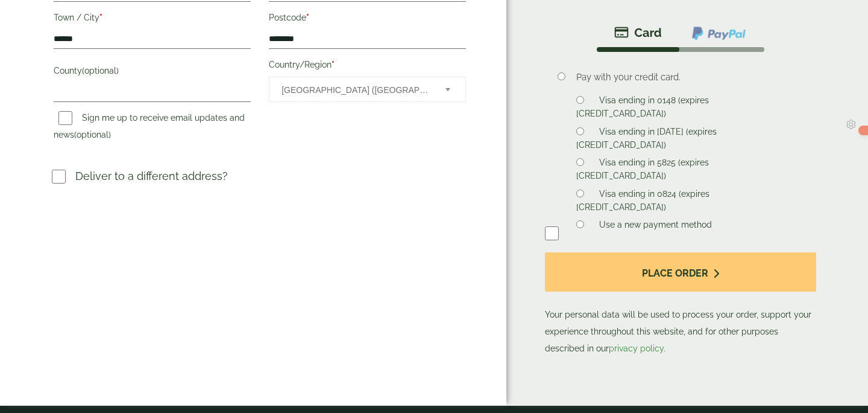 This screenshot has width=868, height=413. What do you see at coordinates (149, 127) in the screenshot?
I see `label: Sign me up to receive email updates and news` at bounding box center [149, 127].